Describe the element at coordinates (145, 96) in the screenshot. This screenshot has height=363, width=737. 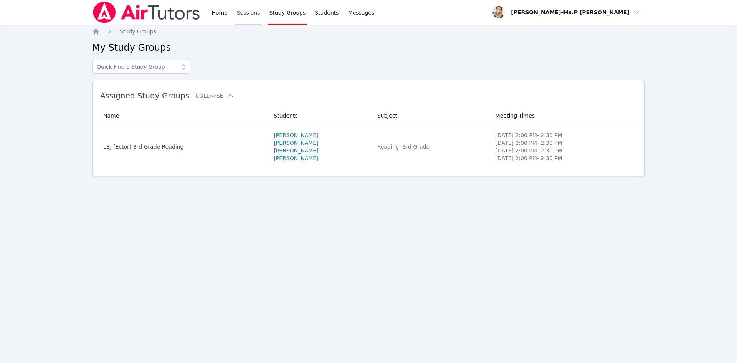
I see `span: Assigned Study Groups` at that location.